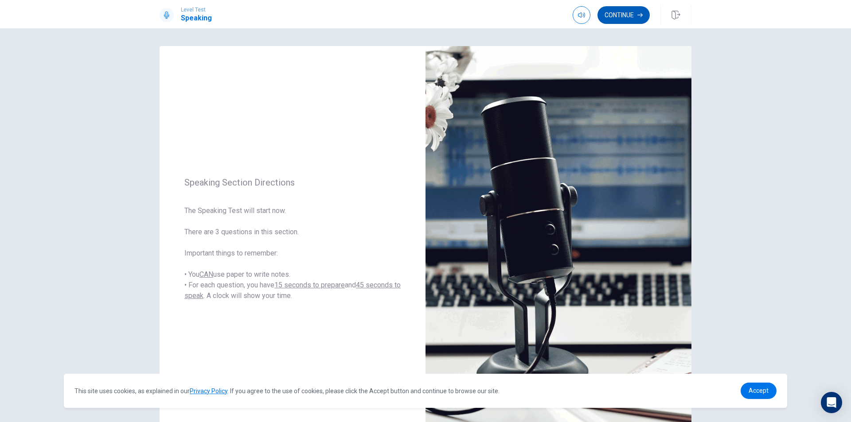 The width and height of the screenshot is (851, 422). Describe the element at coordinates (287, 391) in the screenshot. I see `span: This site uses cookies, as explained in our . If you agree to the use of cookies, please click th...` at that location.